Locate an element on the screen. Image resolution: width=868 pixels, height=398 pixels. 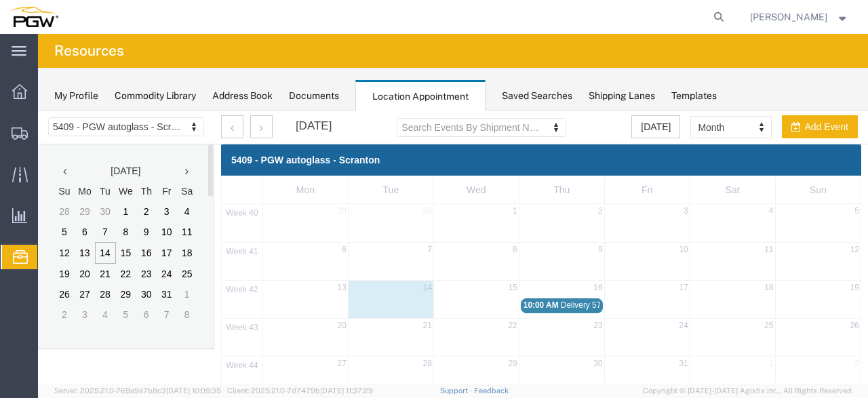
th: We is located at coordinates (88, 80).